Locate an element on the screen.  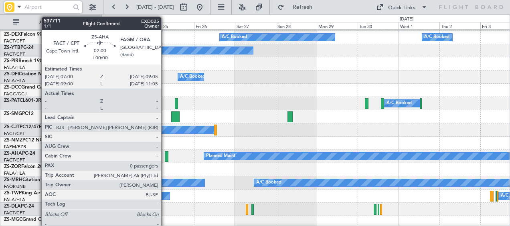
span: ZS-MGC is located at coordinates (13, 220).